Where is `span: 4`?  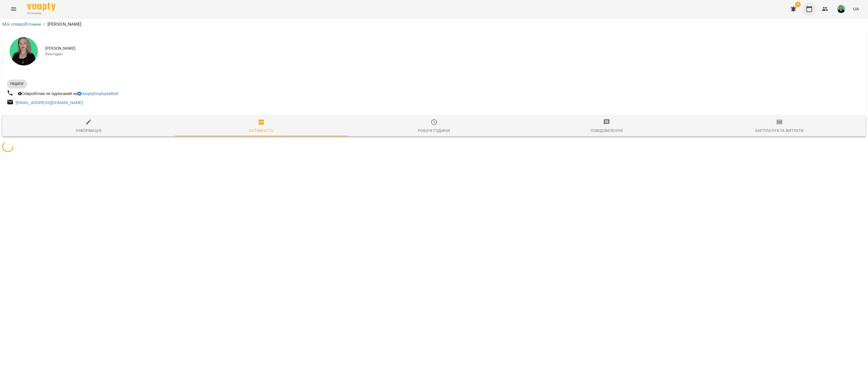 span: 4 is located at coordinates (798, 4).